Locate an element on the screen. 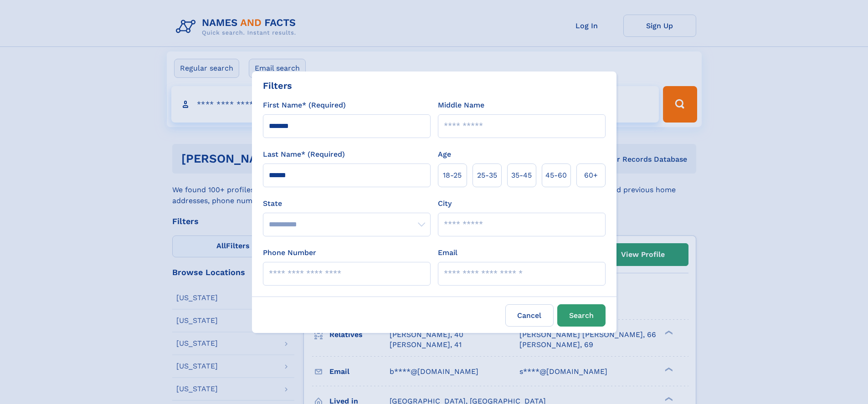 This screenshot has width=868, height=404. label: State is located at coordinates (347, 203).